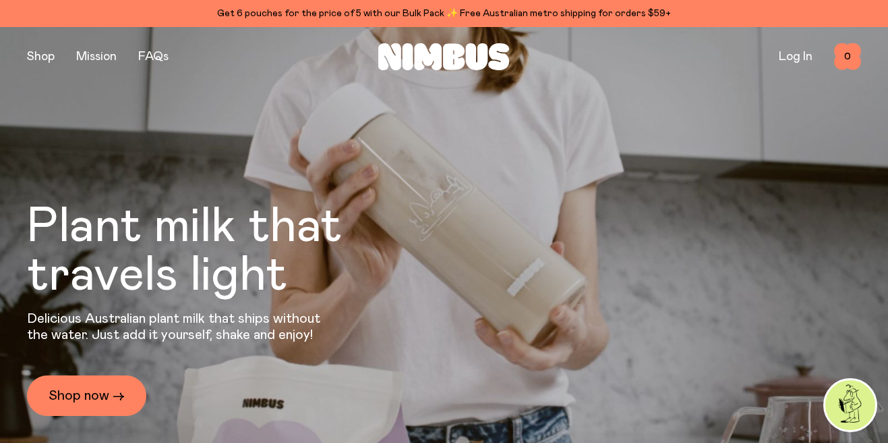 The width and height of the screenshot is (888, 443). Describe the element at coordinates (444, 13) in the screenshot. I see `div: Get 6 pouches for the price of 5 with our Bulk Pack ✨ Free Australian metro shipping for orders $59+` at that location.